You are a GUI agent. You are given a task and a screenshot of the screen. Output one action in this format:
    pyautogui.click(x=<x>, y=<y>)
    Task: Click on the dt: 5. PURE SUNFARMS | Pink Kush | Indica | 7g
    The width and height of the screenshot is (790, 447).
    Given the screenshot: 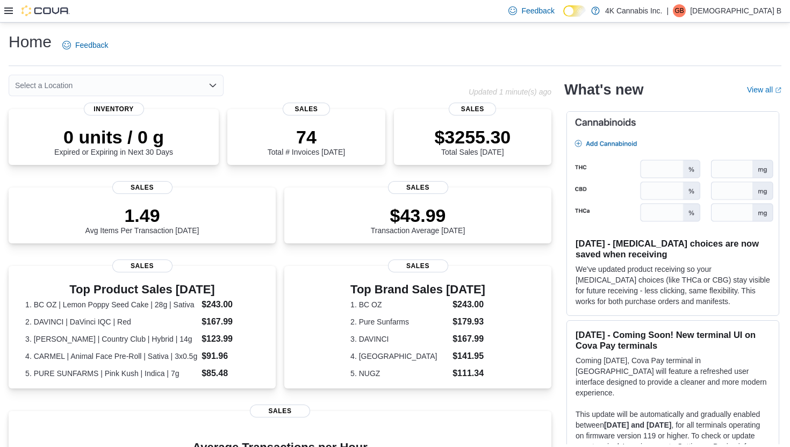 What is the action you would take?
    pyautogui.click(x=111, y=374)
    